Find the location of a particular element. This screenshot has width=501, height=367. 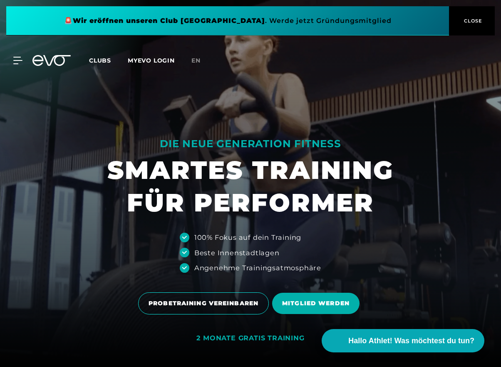

h1: SMARTES TRAINING FÜR PERFORMER is located at coordinates (251, 186).